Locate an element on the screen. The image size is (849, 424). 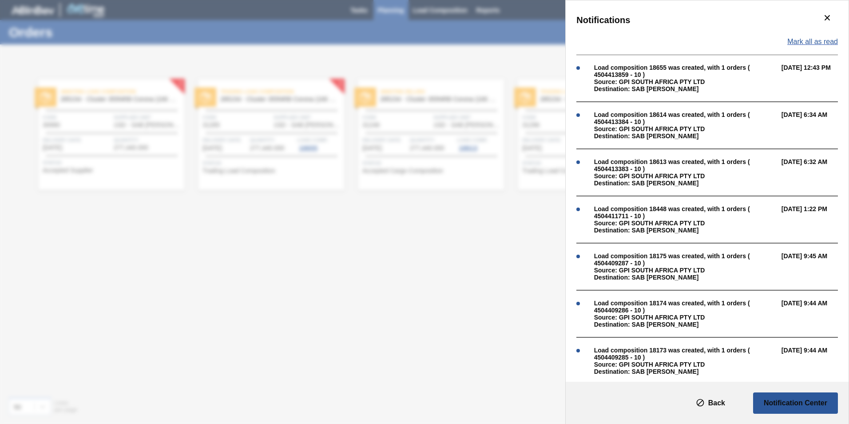
div: Load composition 18613 was created, with 1 orders ( 4504413383 - 10 ) is located at coordinates (686, 165).